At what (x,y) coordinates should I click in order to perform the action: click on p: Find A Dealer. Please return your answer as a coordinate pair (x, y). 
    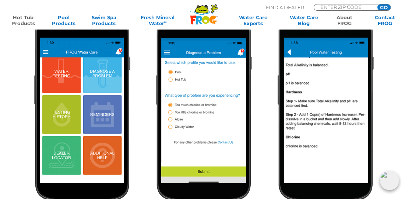
    Looking at the image, I should click on (285, 7).